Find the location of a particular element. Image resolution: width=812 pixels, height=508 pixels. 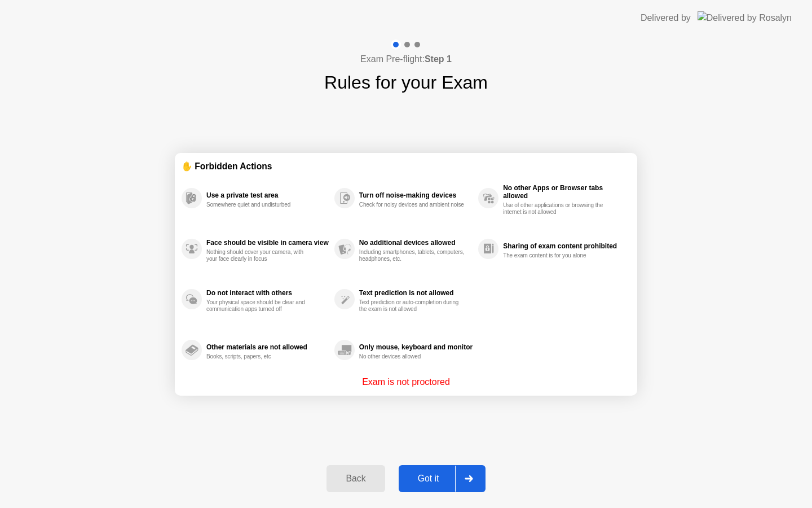

div: Somewhere quiet and undisturbed is located at coordinates (259, 205).